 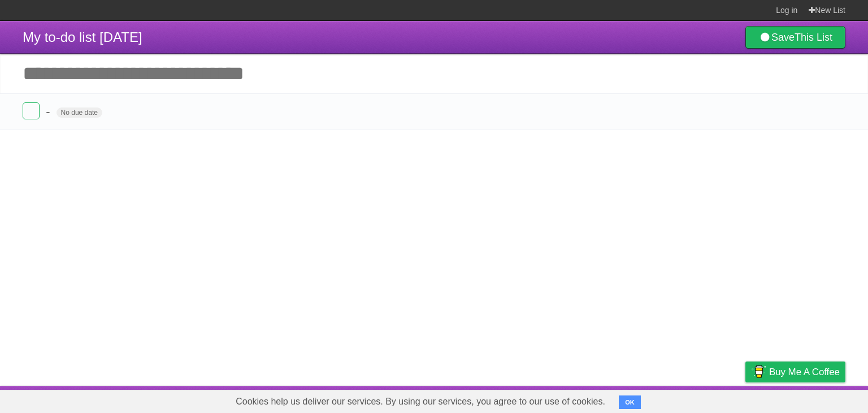 I want to click on label: Done, so click(x=31, y=111).